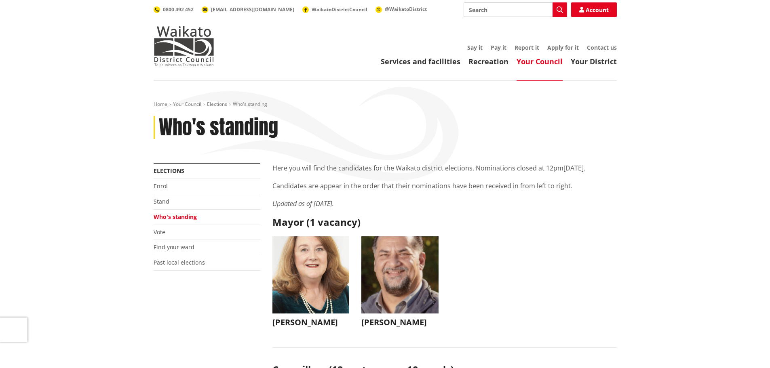 The image size is (770, 368). I want to click on p: Candidates are appear in the order that their nominations have been received in from left to right., so click(445, 186).